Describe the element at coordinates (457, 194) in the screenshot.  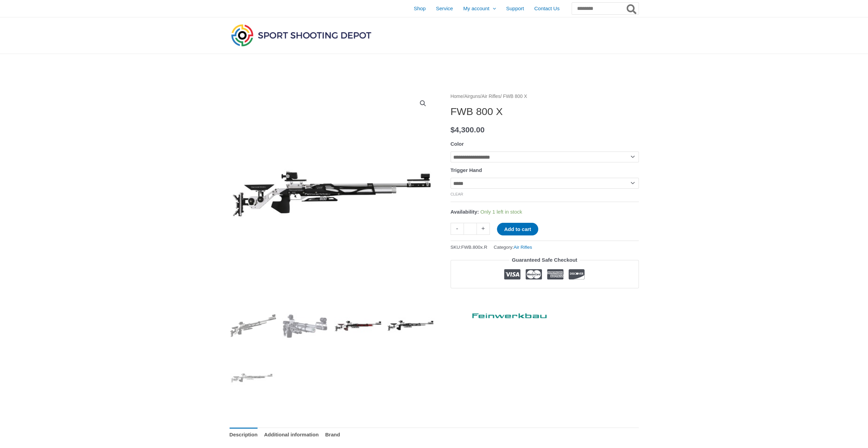
I see `a: Clear options` at that location.